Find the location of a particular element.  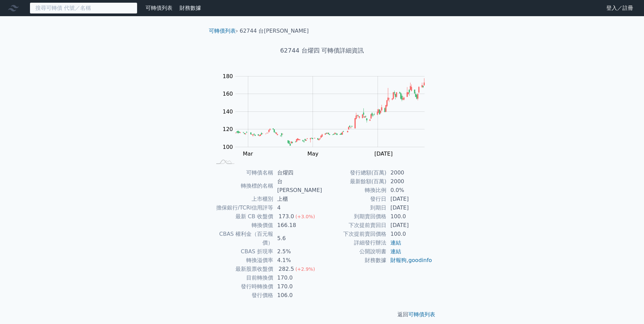

a: goodinfo is located at coordinates (420, 260).